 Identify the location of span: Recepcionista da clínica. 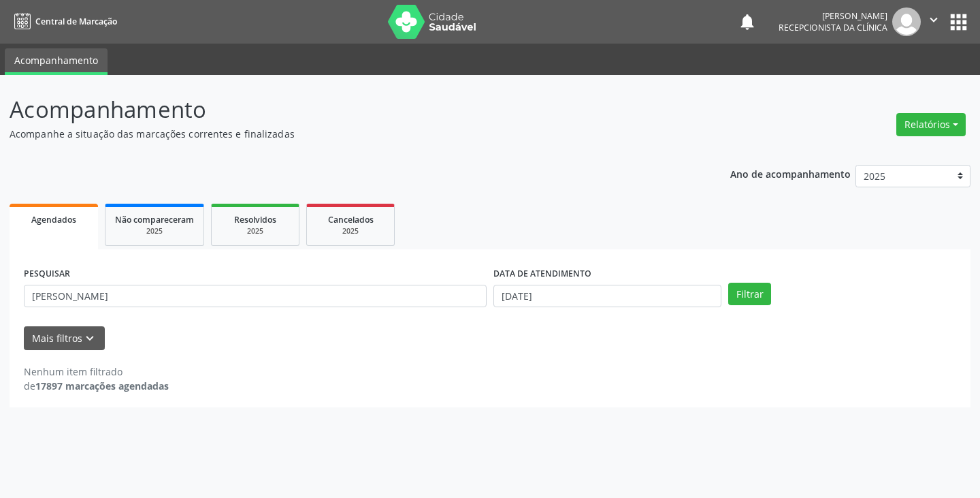
(833, 27).